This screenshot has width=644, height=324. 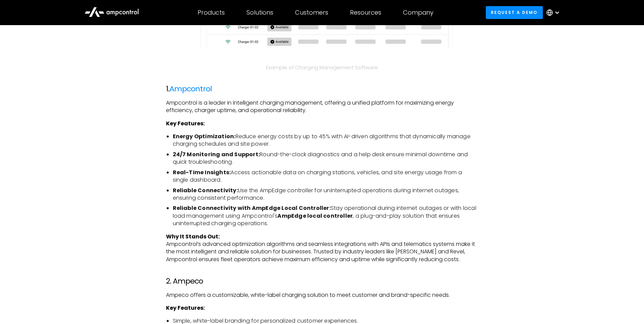 I want to click on p: Ampcontrol’s advanced optimization algorithms and seamless integrations with APIs and telematics ..., so click(x=322, y=249).